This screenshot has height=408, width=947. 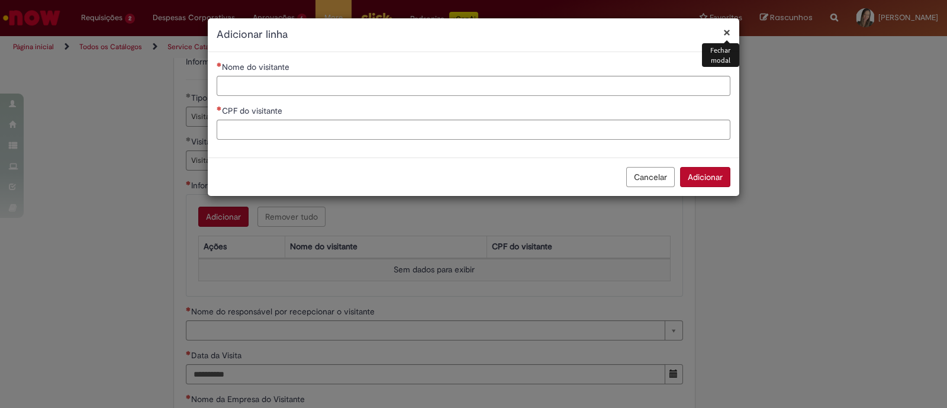 What do you see at coordinates (253, 111) in the screenshot?
I see `span: CPF do visitante` at bounding box center [253, 111].